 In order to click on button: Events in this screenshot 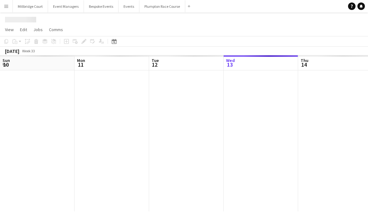, I will do `click(129, 6)`.